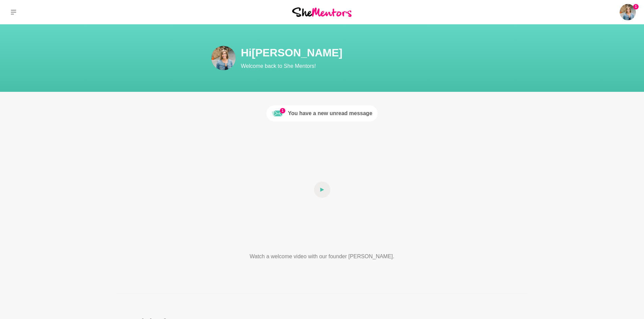 The image size is (644, 319). I want to click on div: You have a new unread message, so click(330, 114).